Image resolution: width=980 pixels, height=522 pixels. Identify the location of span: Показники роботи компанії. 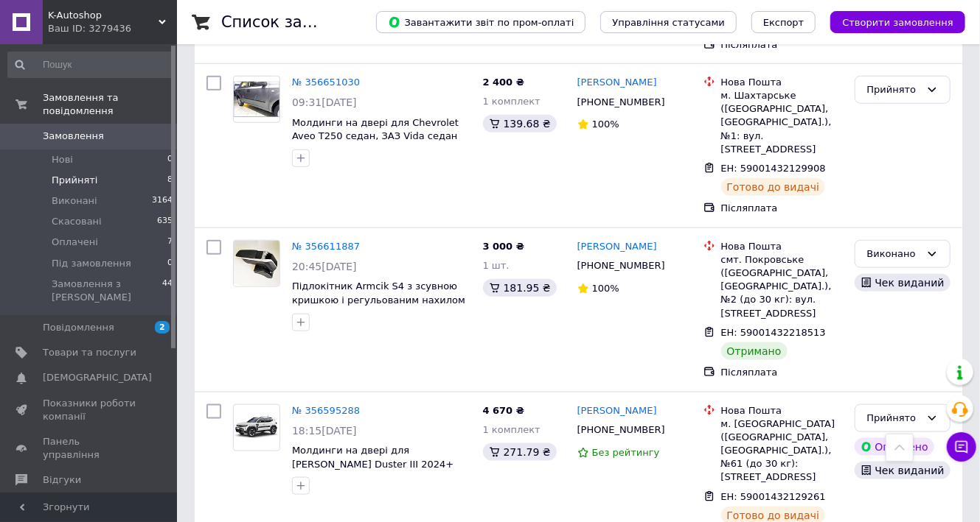
(89, 411).